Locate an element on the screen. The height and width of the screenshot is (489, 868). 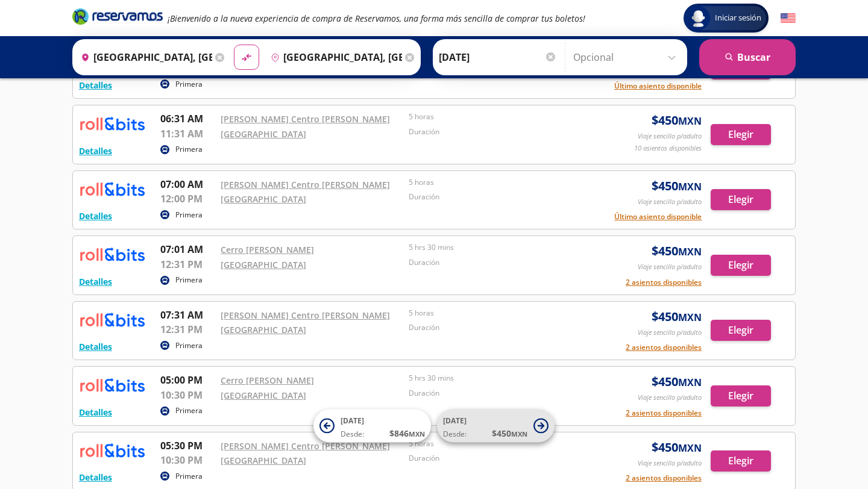
p: 11:31 AM is located at coordinates (188, 133).